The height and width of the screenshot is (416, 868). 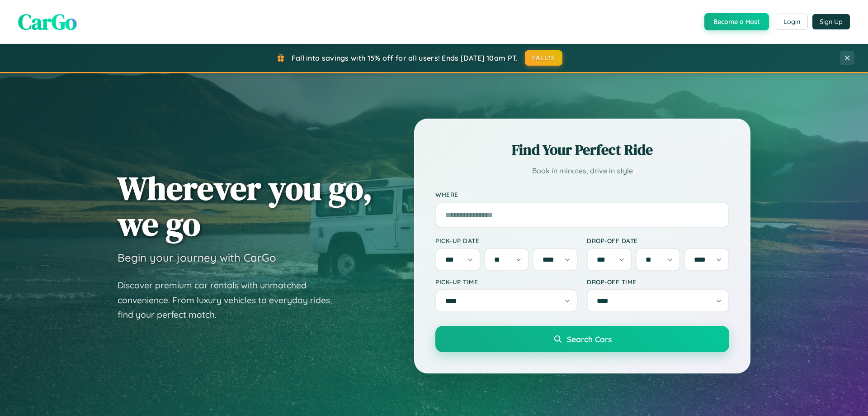 What do you see at coordinates (792, 22) in the screenshot?
I see `button: Login` at bounding box center [792, 22].